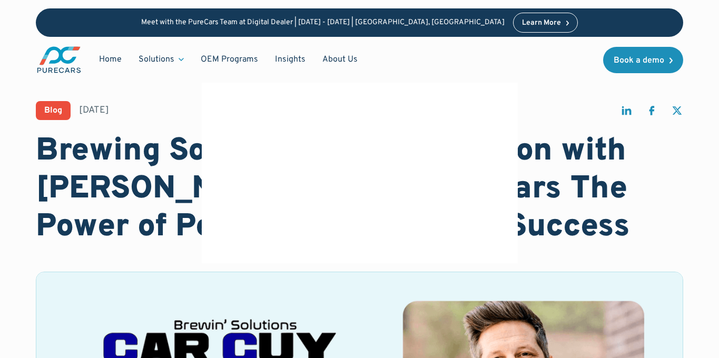 This screenshot has height=358, width=719. What do you see at coordinates (643, 60) in the screenshot?
I see `a: Book a demo` at bounding box center [643, 60].